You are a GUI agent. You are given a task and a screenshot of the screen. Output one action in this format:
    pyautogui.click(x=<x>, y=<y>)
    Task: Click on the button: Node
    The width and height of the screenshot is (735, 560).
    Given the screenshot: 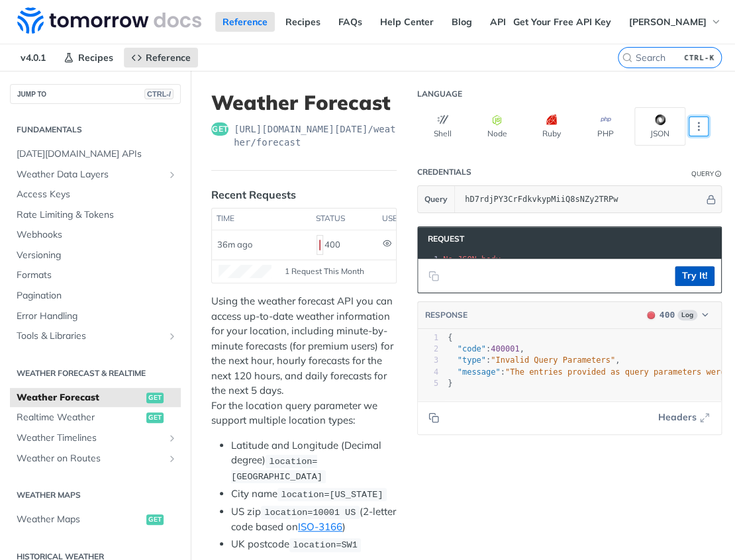 What is the action you would take?
    pyautogui.click(x=497, y=126)
    